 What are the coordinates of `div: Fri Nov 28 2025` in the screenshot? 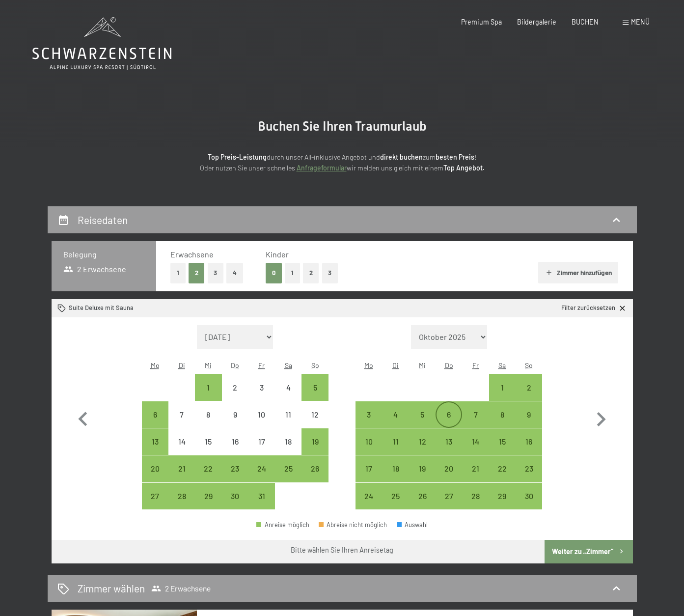 It's located at (475, 496).